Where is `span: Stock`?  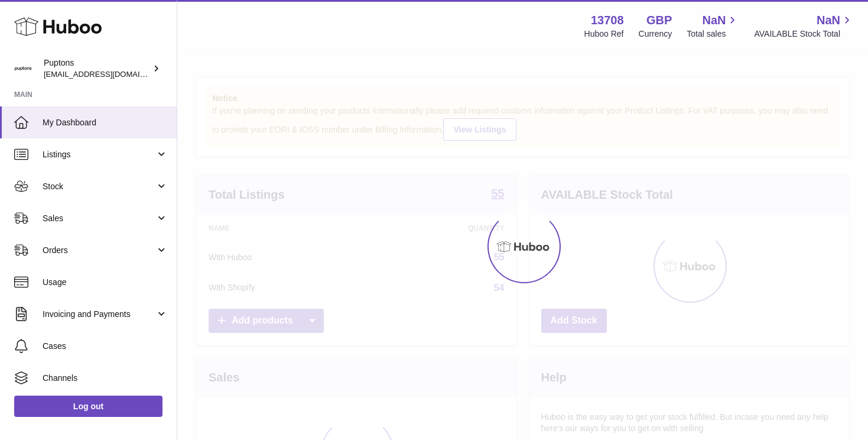 span: Stock is located at coordinates (99, 186).